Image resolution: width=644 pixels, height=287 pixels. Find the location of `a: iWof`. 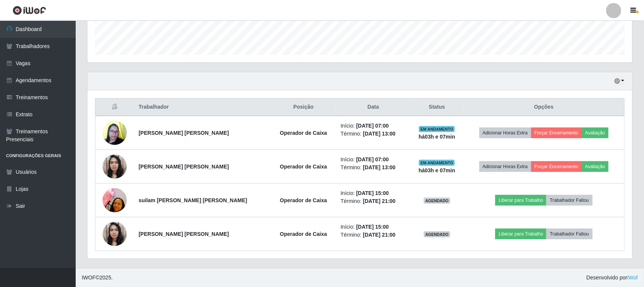

a: iWof is located at coordinates (633, 278).